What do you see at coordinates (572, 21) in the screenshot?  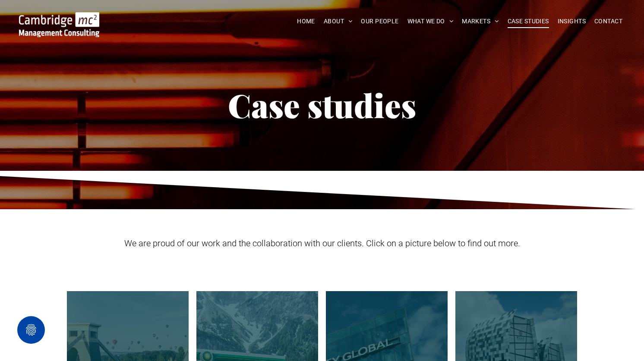 I see `a: INSIGHTS` at bounding box center [572, 21].